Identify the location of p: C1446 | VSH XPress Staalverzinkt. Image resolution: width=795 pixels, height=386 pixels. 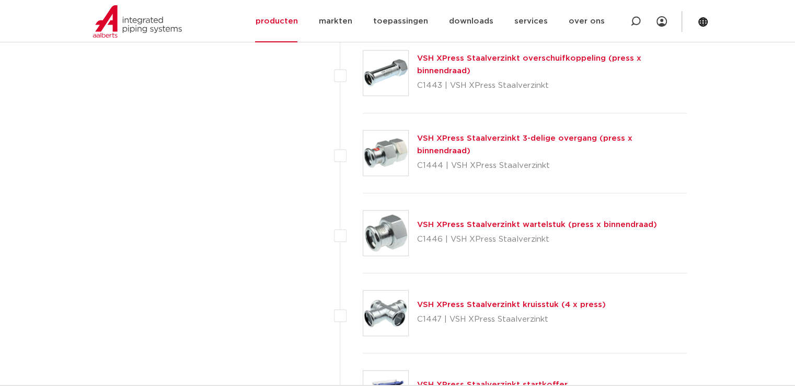
(537, 239).